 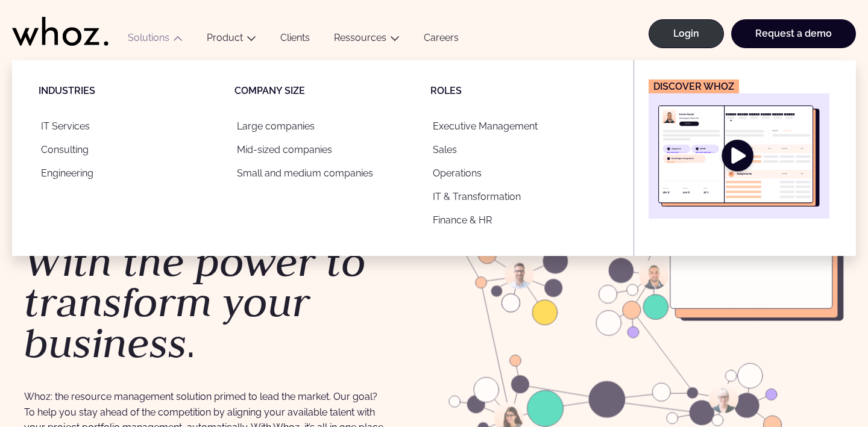 I want to click on button: Ressources, so click(x=367, y=40).